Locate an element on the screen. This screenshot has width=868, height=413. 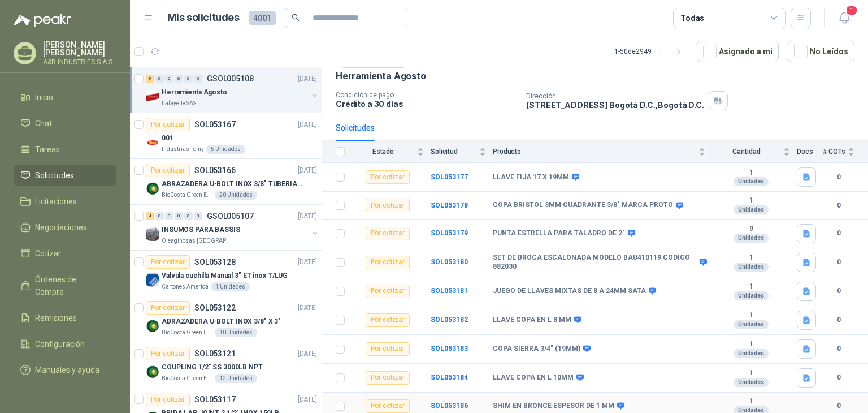
p: BioCosta Green Energy S.A.S is located at coordinates (187, 378).